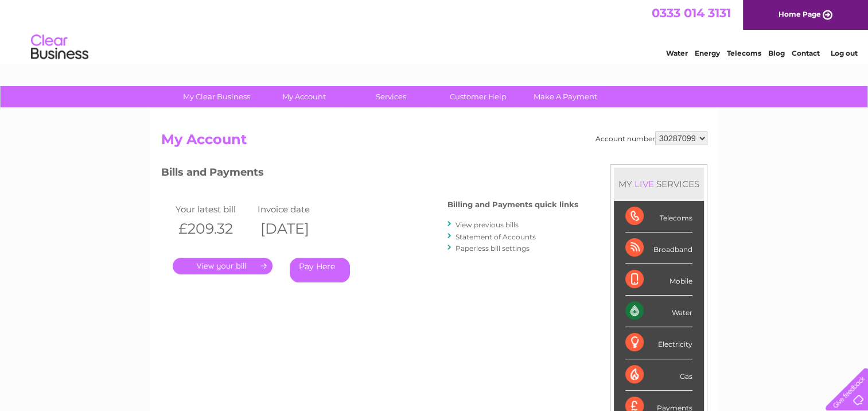  I want to click on div: MY SERVICES, so click(659, 184).